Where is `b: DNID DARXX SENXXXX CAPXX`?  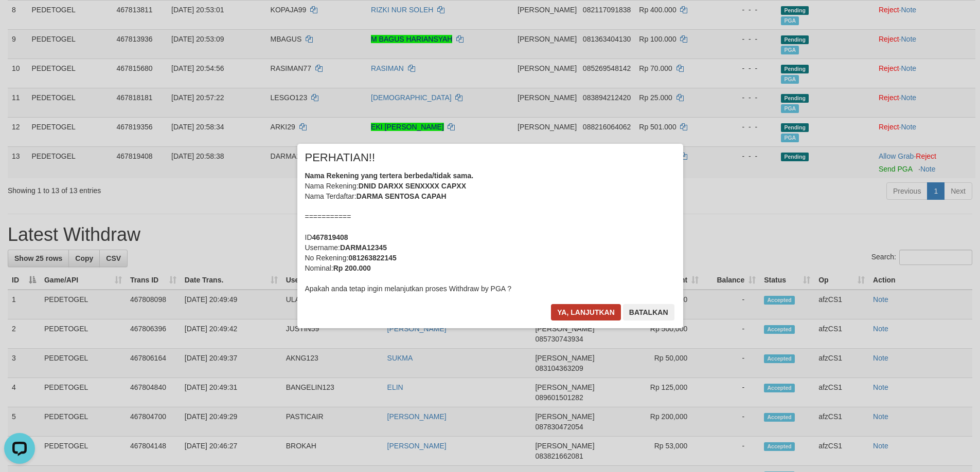
b: DNID DARXX SENXXXX CAPXX is located at coordinates (412, 186).